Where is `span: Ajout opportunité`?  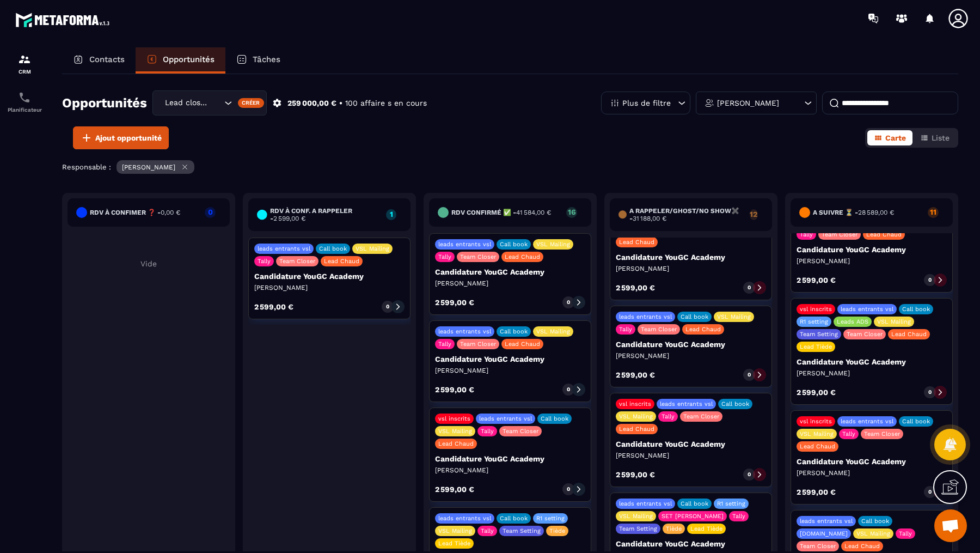 span: Ajout opportunité is located at coordinates (129, 138).